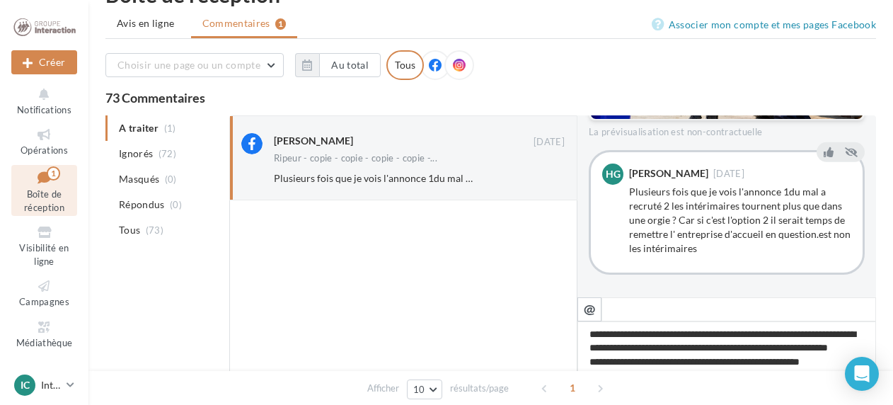 The width and height of the screenshot is (893, 405). Describe the element at coordinates (25, 385) in the screenshot. I see `span: IC` at that location.